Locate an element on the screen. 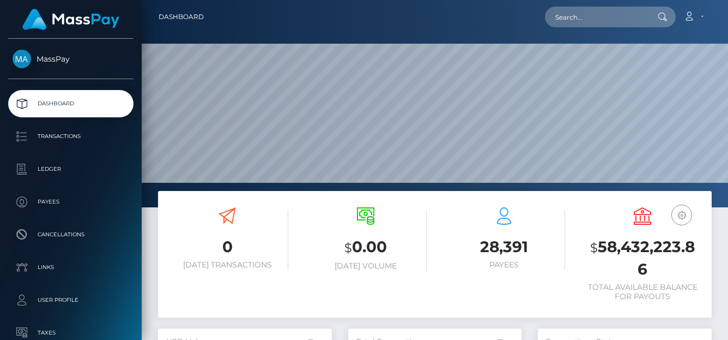 This screenshot has width=728, height=340. a: Ledger is located at coordinates (71, 169).